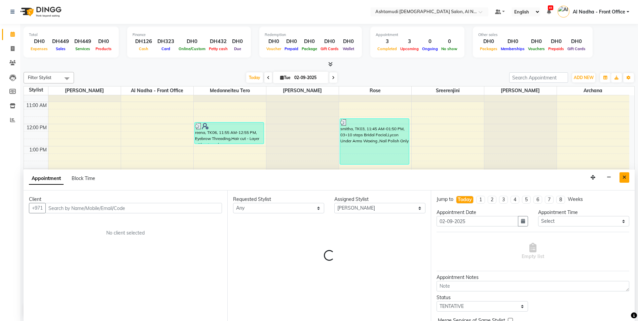 Image resolution: width=638 pixels, height=321 pixels. Describe the element at coordinates (536, 49) in the screenshot. I see `span: Vouchers` at that location.